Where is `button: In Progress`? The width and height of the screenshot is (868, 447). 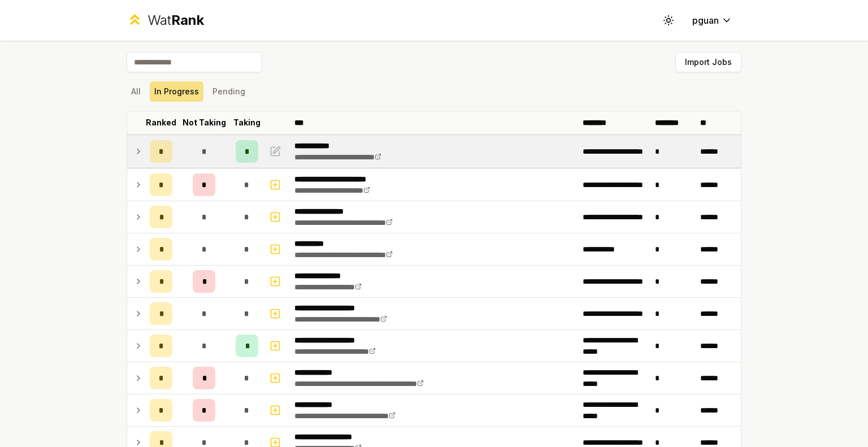
button: In Progress is located at coordinates (176, 92).